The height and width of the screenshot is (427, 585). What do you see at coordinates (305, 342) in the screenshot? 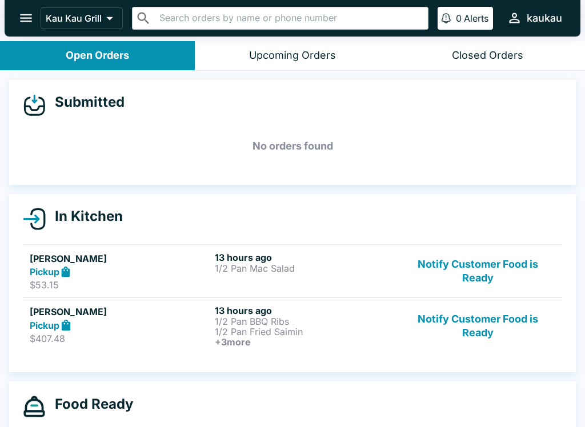
I see `h6: + 3 more` at bounding box center [305, 342].